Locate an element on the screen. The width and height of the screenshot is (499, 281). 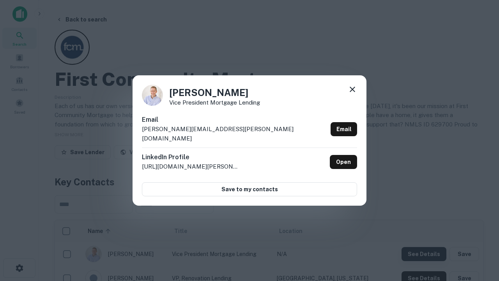
h6: LinkedIn Profile is located at coordinates (191, 157).